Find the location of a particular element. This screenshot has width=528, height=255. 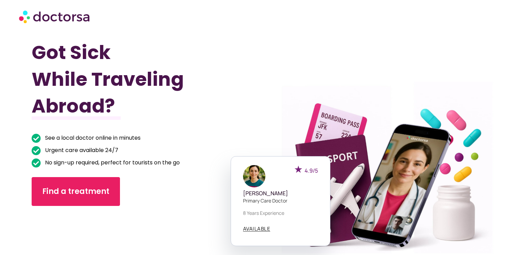

span: 4.9/5 is located at coordinates (311, 171).